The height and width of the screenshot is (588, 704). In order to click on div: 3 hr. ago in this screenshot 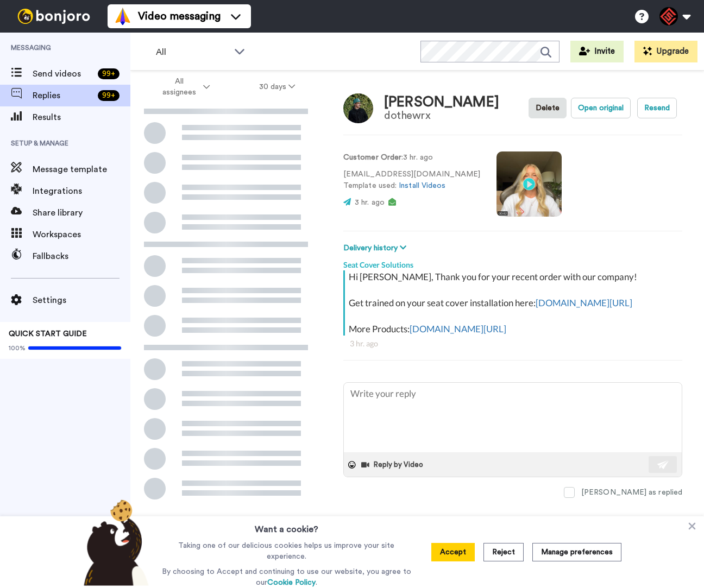, I will do `click(513, 344)`.